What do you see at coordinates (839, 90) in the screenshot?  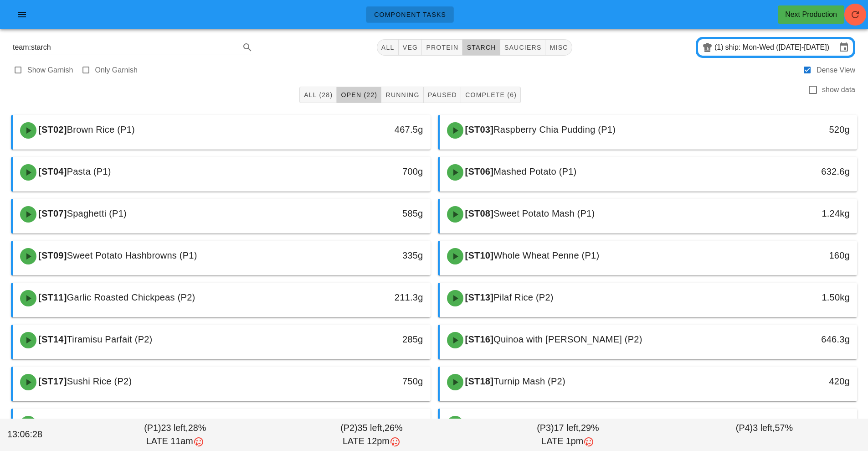 I see `label: show data` at bounding box center [839, 90].